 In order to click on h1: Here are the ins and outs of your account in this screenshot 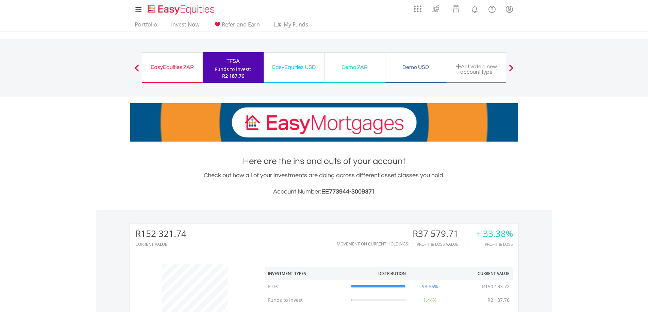, I will do `click(324, 161)`.